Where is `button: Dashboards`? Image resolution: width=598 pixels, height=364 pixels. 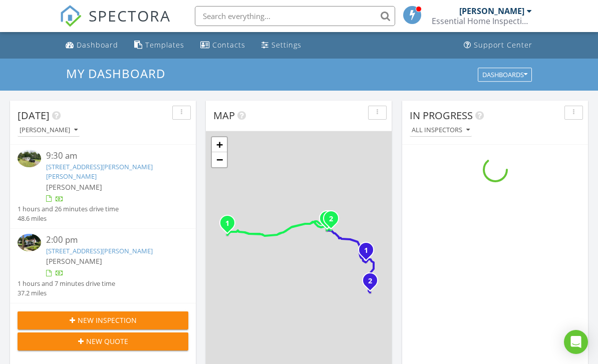 button: Dashboards is located at coordinates (505, 75).